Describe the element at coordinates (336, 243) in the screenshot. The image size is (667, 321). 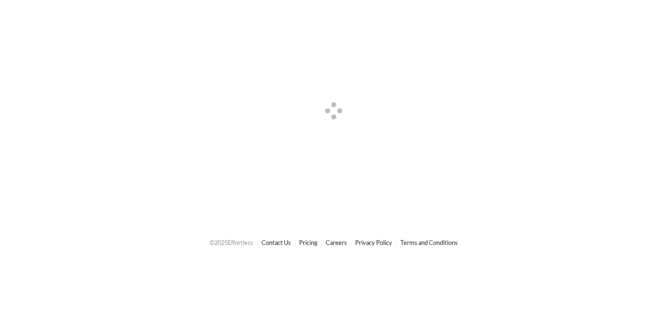
I see `a: Careers` at that location.